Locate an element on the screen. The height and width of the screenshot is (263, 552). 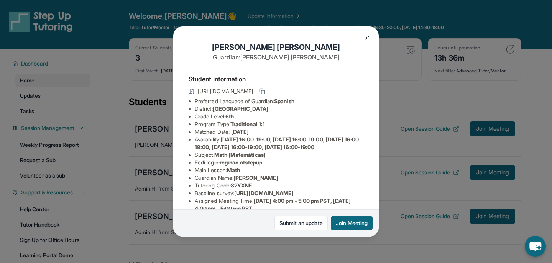
li: Availability: is located at coordinates (279, 143).